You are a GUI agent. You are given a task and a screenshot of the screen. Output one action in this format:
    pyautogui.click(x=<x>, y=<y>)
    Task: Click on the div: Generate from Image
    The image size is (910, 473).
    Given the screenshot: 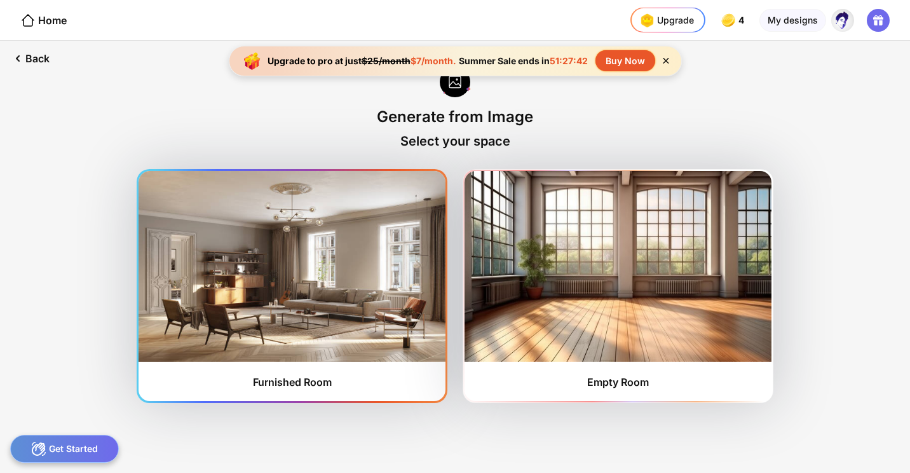 What is the action you would take?
    pyautogui.click(x=455, y=116)
    